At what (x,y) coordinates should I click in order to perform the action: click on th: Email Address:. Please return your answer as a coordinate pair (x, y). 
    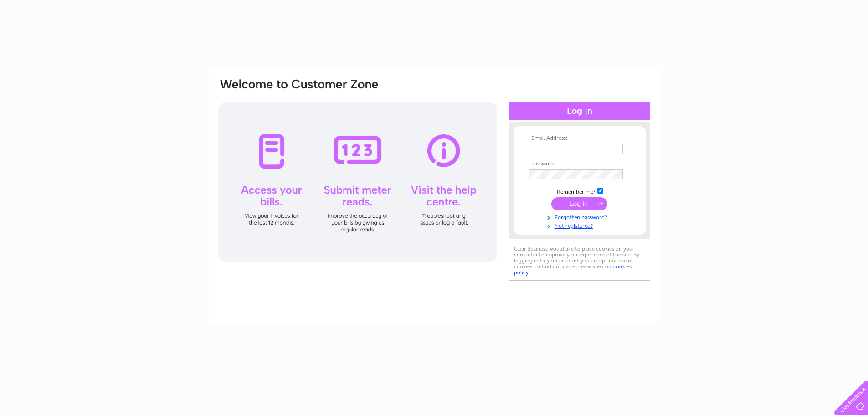
    Looking at the image, I should click on (580, 139).